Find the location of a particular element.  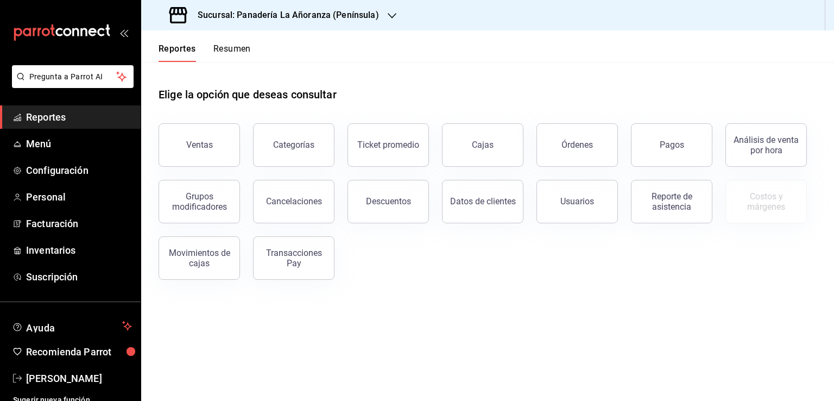

div: Pagos is located at coordinates (671, 144).